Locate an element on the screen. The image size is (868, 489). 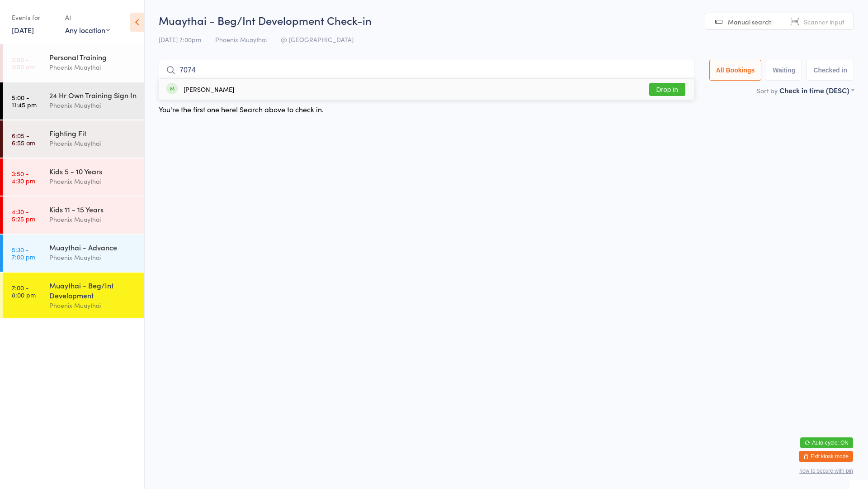
button: Drop in is located at coordinates (668, 89).